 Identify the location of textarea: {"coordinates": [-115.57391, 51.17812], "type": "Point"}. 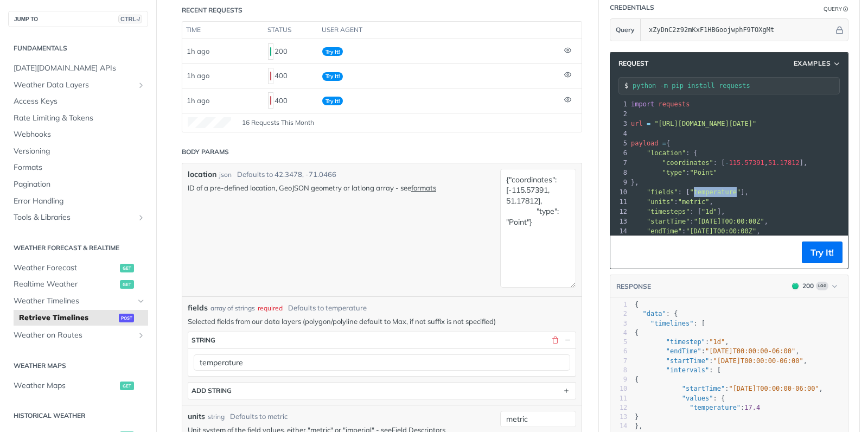
(538, 228).